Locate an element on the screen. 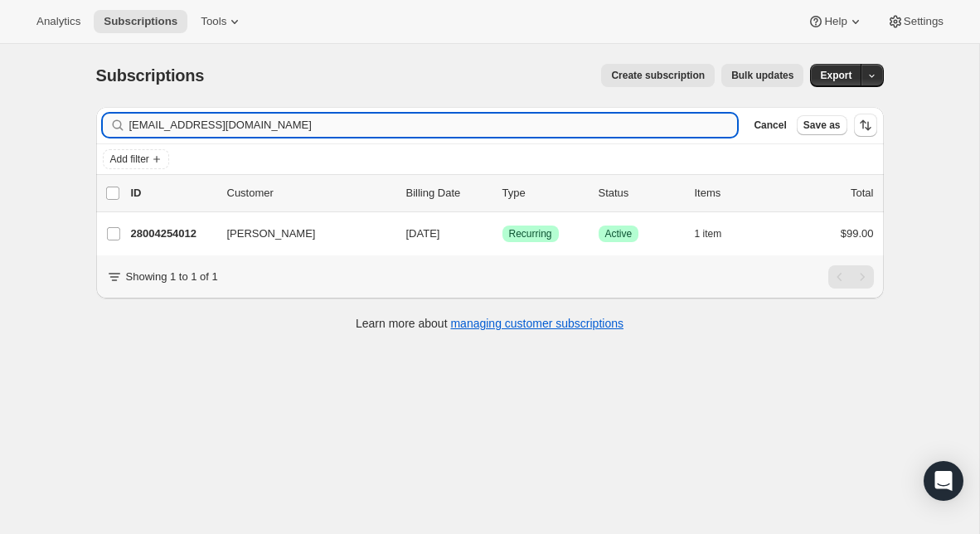  p: Learn more about is located at coordinates (490, 324).